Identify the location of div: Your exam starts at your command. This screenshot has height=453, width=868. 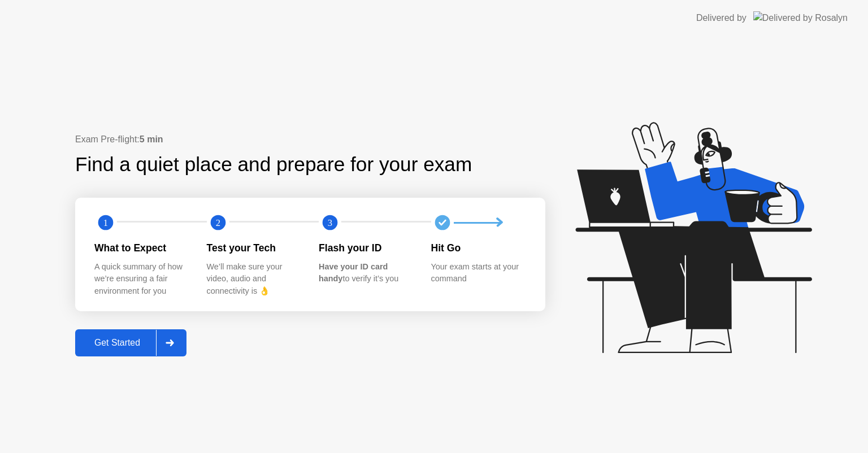
(478, 273).